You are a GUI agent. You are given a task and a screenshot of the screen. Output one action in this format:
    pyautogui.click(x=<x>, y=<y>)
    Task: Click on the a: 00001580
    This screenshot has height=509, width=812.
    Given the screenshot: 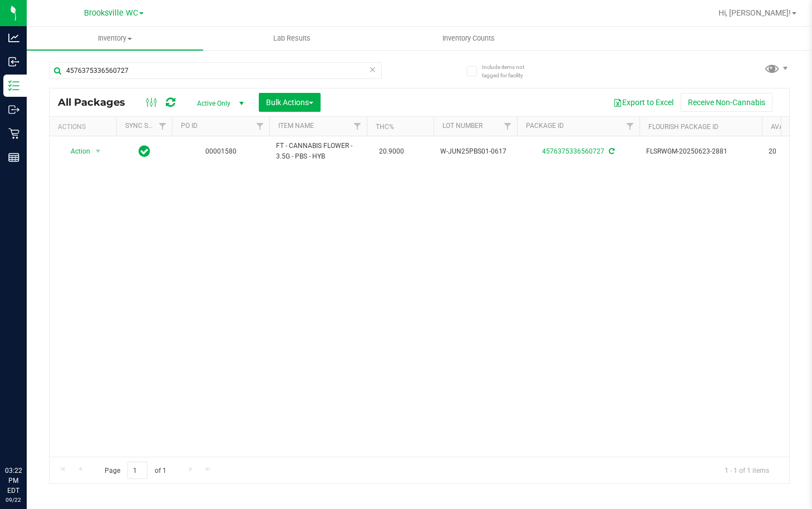 What is the action you would take?
    pyautogui.click(x=221, y=151)
    